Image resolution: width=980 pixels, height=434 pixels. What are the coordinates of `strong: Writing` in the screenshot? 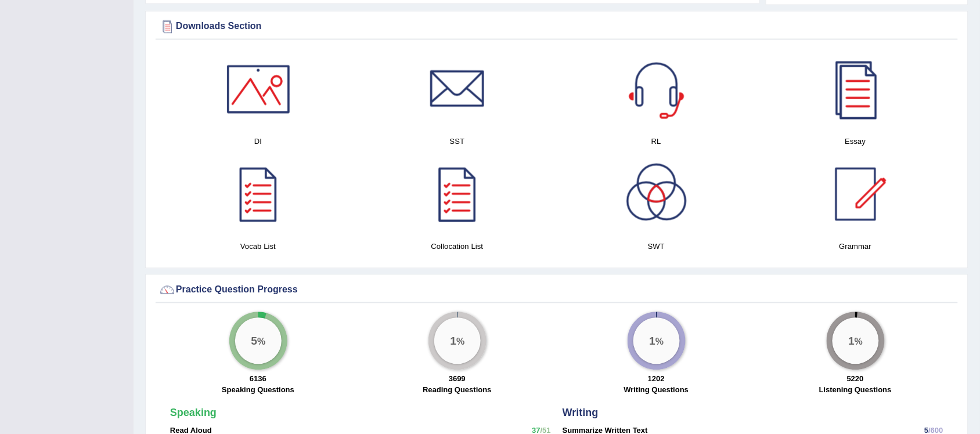 It's located at (581, 413).